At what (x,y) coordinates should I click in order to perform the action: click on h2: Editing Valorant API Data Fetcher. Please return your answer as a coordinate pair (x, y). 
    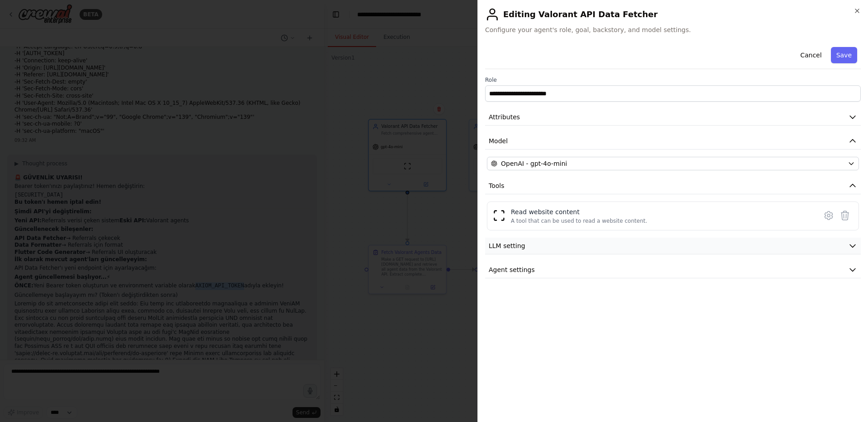
    Looking at the image, I should click on (673, 15).